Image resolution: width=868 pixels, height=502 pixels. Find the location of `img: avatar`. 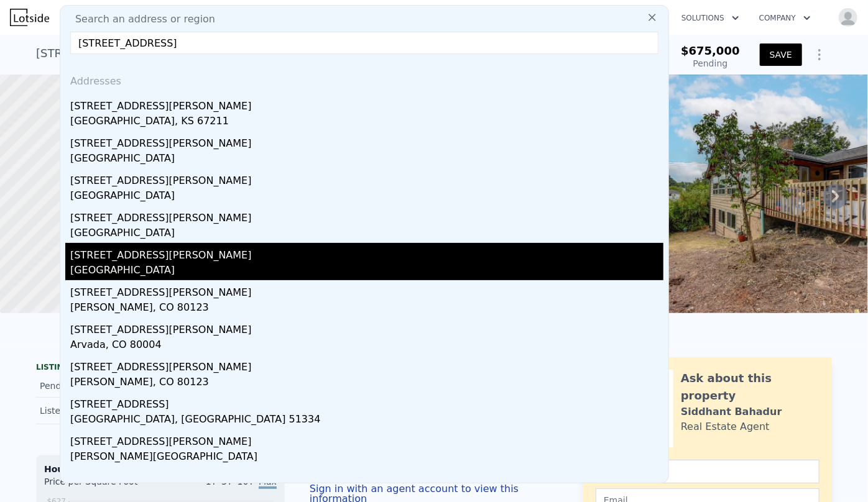

img: avatar is located at coordinates (847, 17).